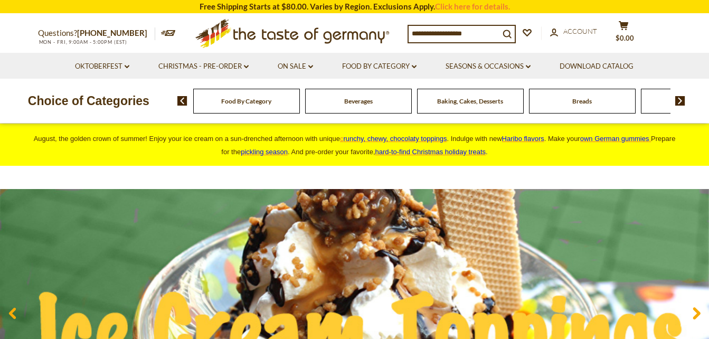 The height and width of the screenshot is (339, 709). Describe the element at coordinates (470, 101) in the screenshot. I see `span: Baking, Cakes, Desserts` at that location.